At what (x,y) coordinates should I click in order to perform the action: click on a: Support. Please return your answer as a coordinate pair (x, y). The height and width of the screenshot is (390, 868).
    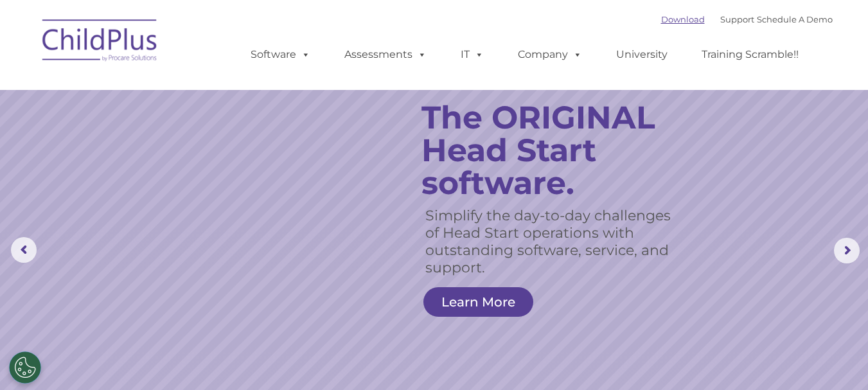
    Looking at the image, I should click on (737, 20).